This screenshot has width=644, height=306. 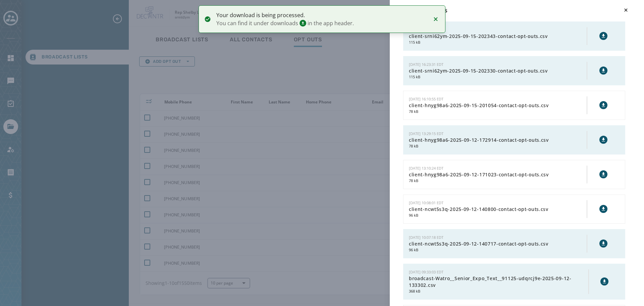 I want to click on span: client-ncwt5s3q-2025-09-12-140800-contact-opt-outs.csv, so click(x=498, y=209).